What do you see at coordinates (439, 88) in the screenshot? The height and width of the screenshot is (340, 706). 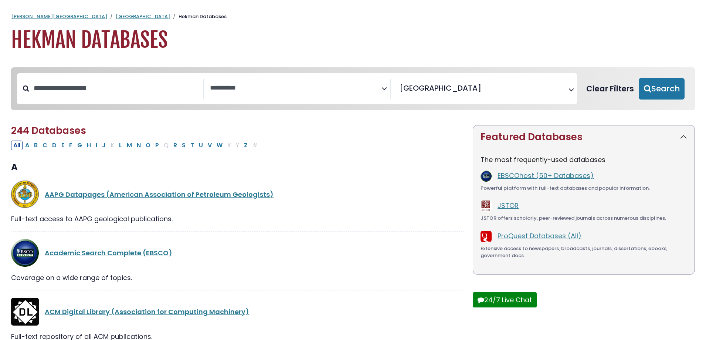 I see `li: Hekman Library` at bounding box center [439, 88].